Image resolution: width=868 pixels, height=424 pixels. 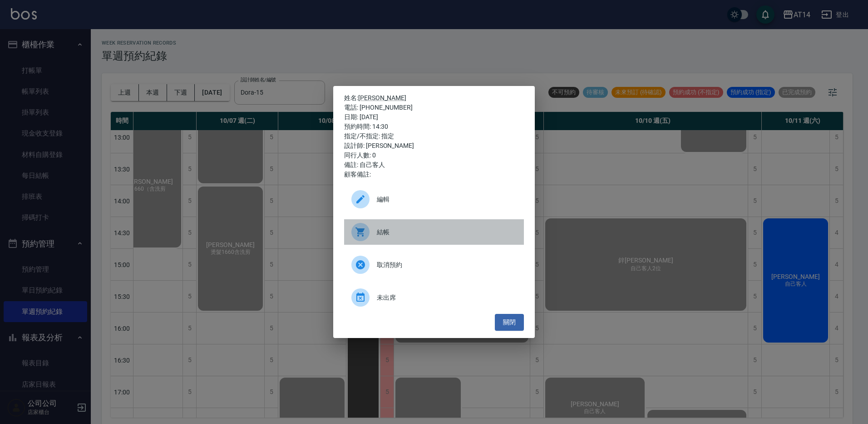 What do you see at coordinates (434, 199) in the screenshot?
I see `div: 編輯` at bounding box center [434, 199].